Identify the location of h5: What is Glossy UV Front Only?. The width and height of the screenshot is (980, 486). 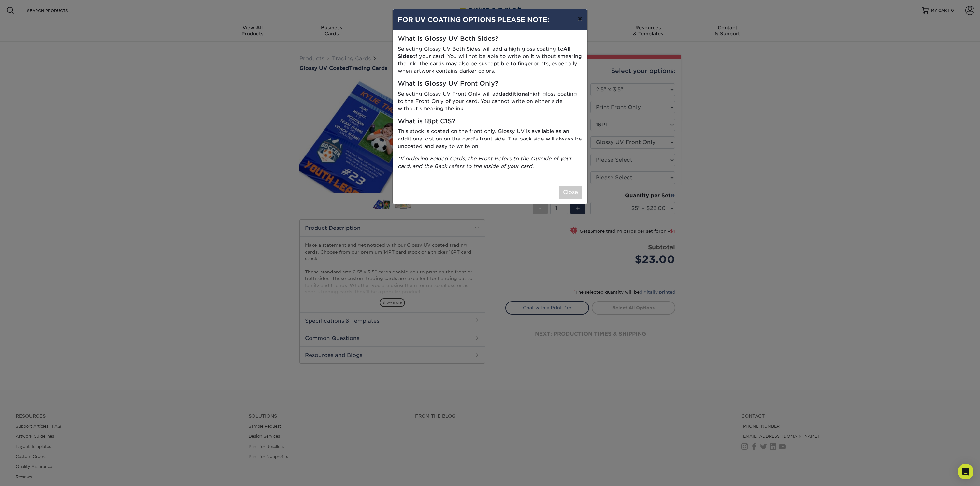
(490, 84).